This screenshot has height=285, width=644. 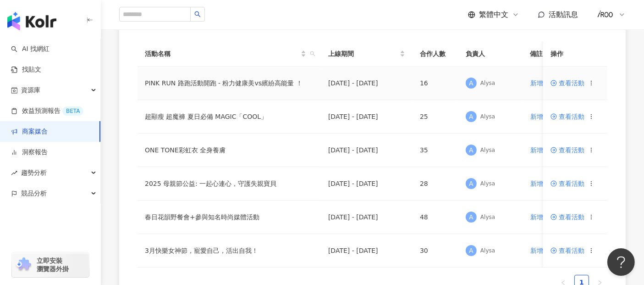 I want to click on td: 3月快樂女神節，寵愛自己，活出自我！, so click(x=229, y=250).